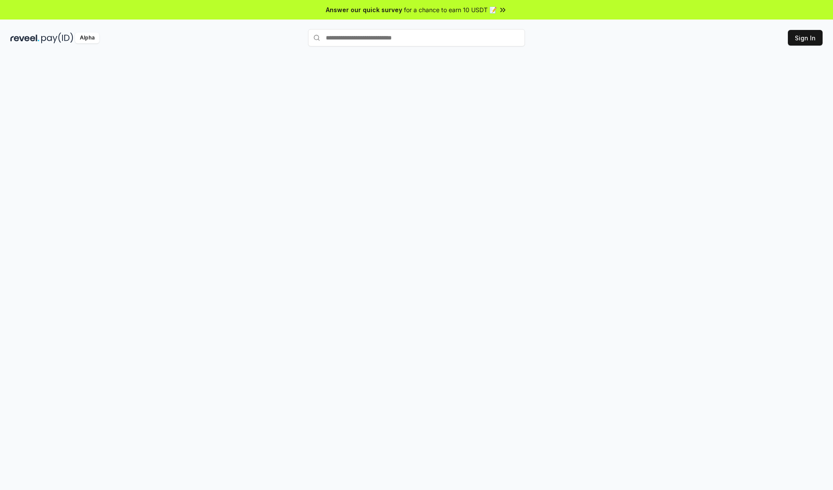 This screenshot has width=833, height=490. What do you see at coordinates (57, 38) in the screenshot?
I see `img: pay_id` at bounding box center [57, 38].